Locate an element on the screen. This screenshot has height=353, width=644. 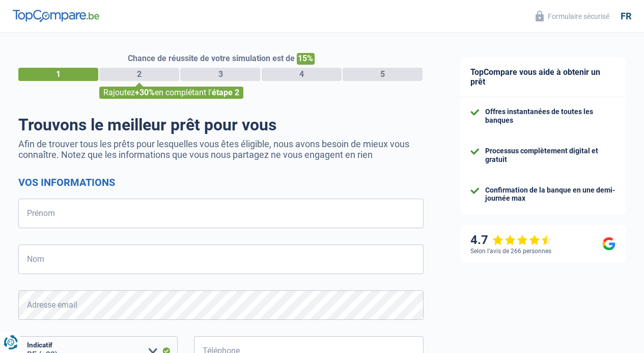
div: Selon l’avis de 266 personnes is located at coordinates (511, 251).